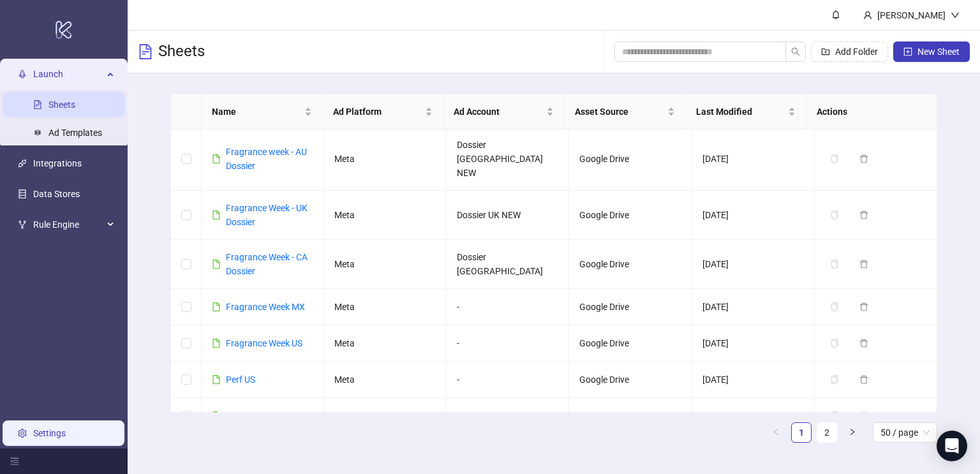 The image size is (980, 474). What do you see at coordinates (262, 112) in the screenshot?
I see `th: Name` at bounding box center [262, 112].